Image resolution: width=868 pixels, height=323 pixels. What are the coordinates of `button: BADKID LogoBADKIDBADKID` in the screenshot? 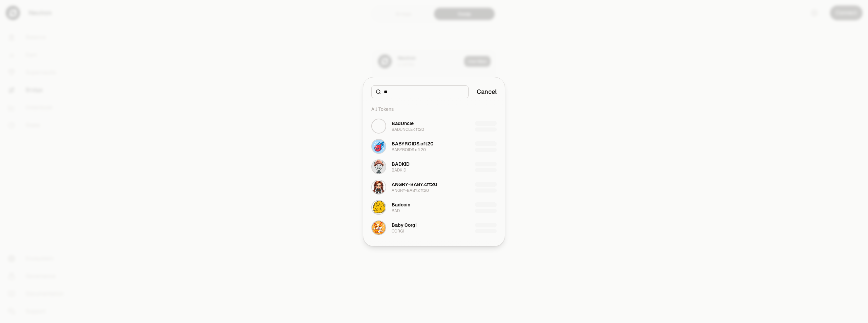 It's located at (434, 167).